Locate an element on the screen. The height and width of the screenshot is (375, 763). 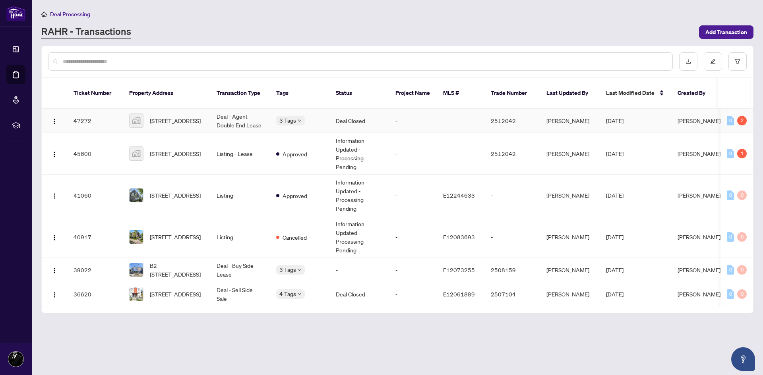
th: Project Name is located at coordinates (413, 93).